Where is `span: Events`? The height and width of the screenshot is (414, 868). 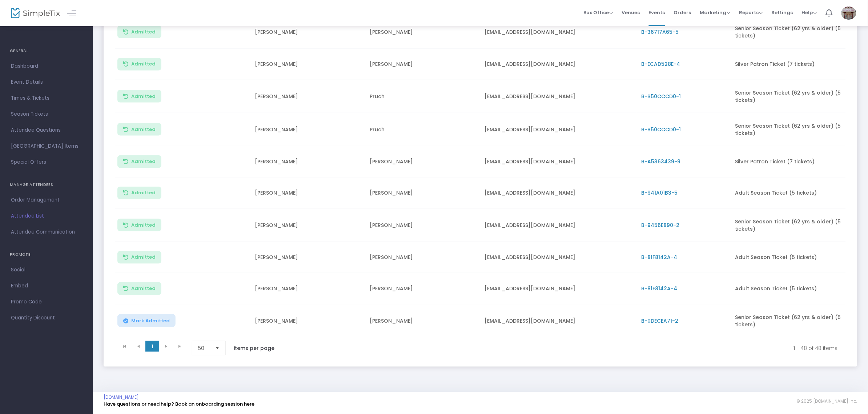
span: Events is located at coordinates (657, 12).